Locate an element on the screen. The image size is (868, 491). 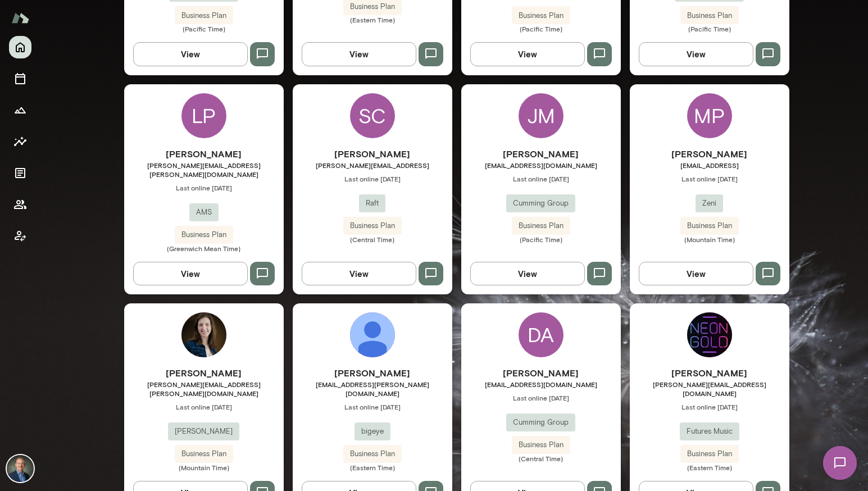
span: Raft is located at coordinates (372, 203).